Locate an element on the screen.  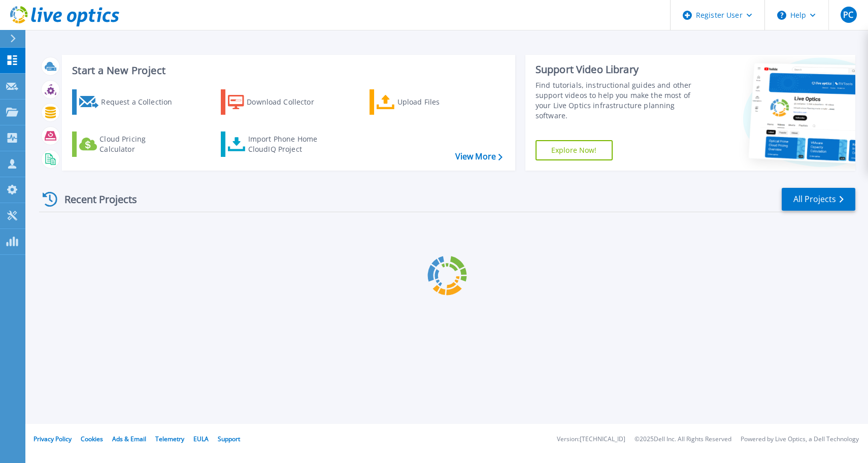
li: Powered by Live Optics, a Dell Technology is located at coordinates (799, 439).